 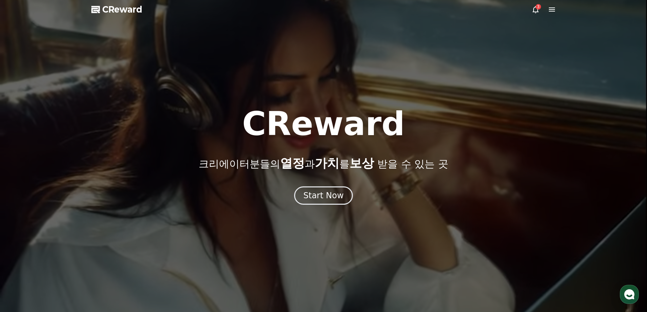 What do you see at coordinates (323, 196) in the screenshot?
I see `button: Start Now` at bounding box center [323, 196].